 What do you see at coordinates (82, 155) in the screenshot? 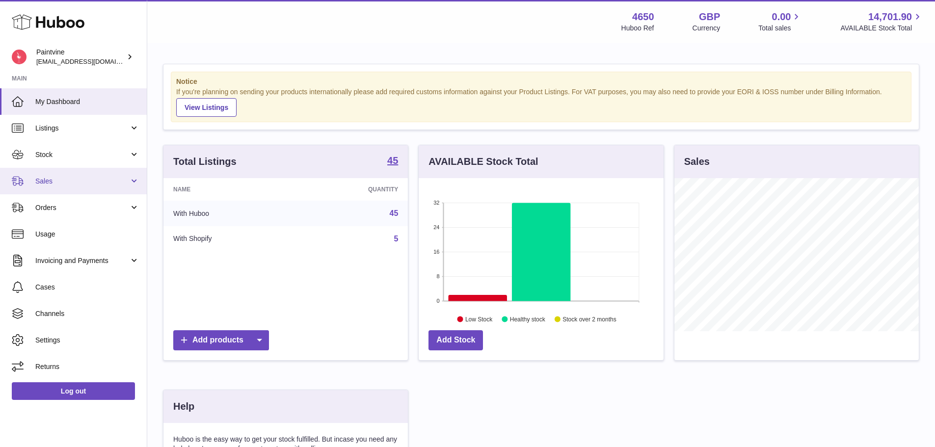
I see `span: Stock` at bounding box center [82, 155].